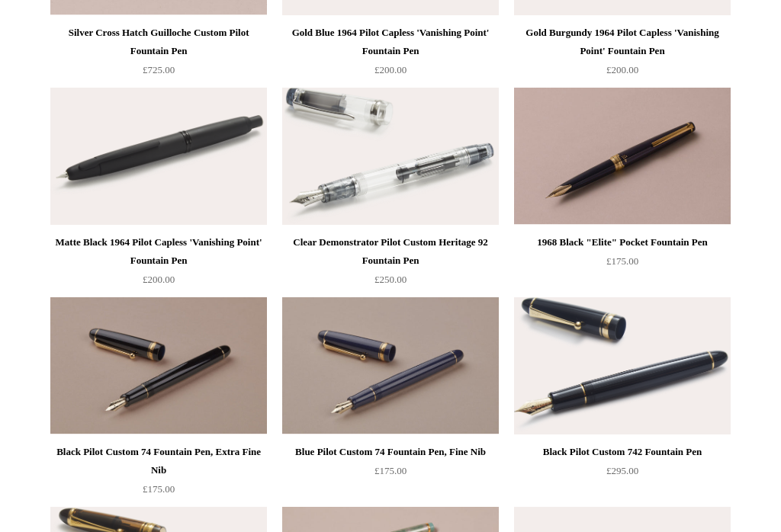  Describe the element at coordinates (622, 55) in the screenshot. I see `a: Gold Burgundy 1964 Pilot Capless 'Vanishing Point' Fountain Pen £200.00` at that location.